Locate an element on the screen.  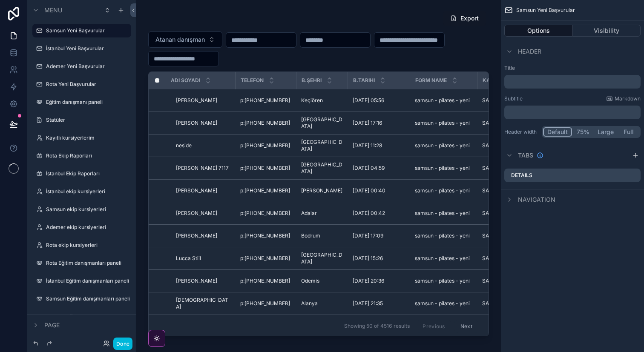
label: Header width is located at coordinates (521, 132).